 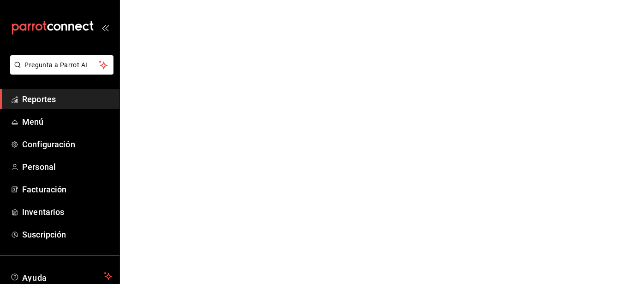 I want to click on span: Inventarios, so click(x=67, y=212).